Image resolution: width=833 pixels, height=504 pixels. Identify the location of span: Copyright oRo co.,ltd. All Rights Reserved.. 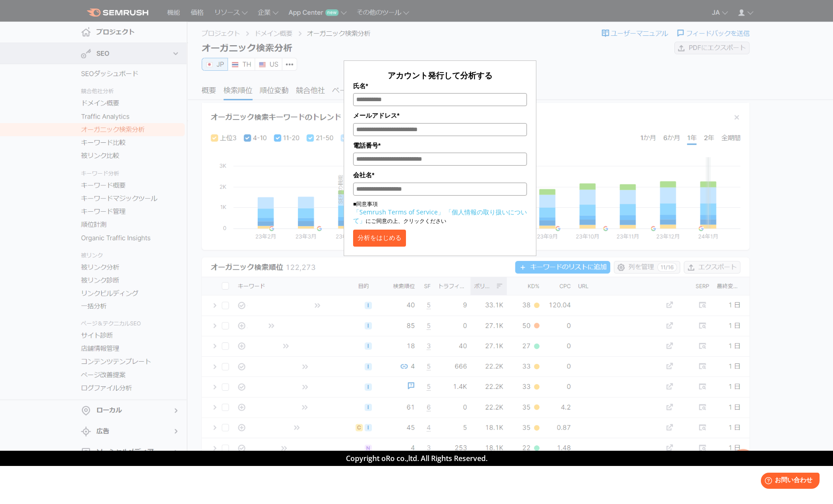
(417, 459).